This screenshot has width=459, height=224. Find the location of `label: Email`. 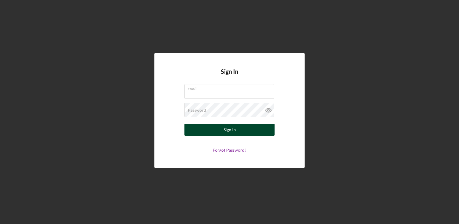

label: Email is located at coordinates (231, 88).